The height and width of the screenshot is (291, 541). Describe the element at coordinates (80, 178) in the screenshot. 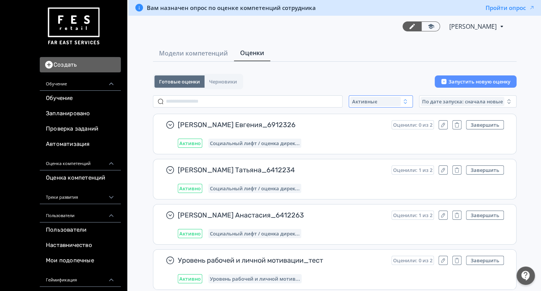

I see `a: Оценка компетенций` at that location.